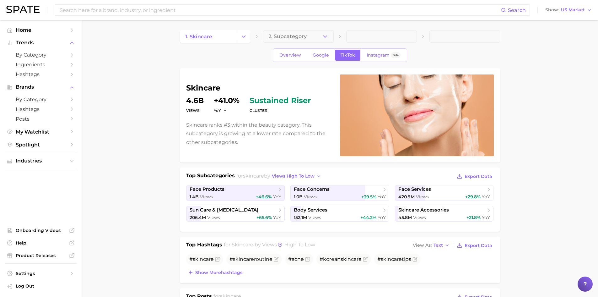 Image resolution: width=598 pixels, height=297 pixels. What do you see at coordinates (311, 210) in the screenshot?
I see `span: body services` at bounding box center [311, 210].